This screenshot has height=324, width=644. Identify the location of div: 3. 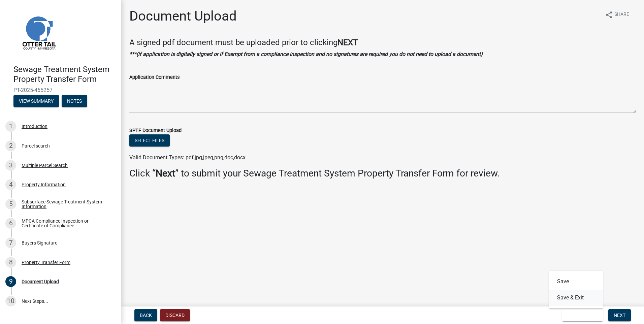
(11, 166).